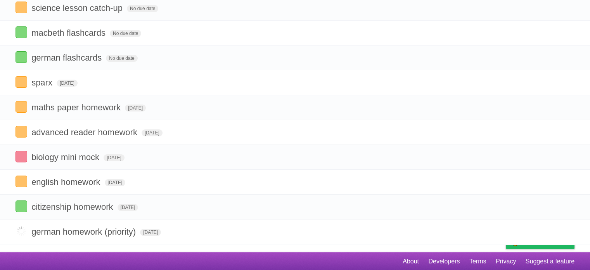  What do you see at coordinates (68, 57) in the screenshot?
I see `span: german flashcards` at bounding box center [68, 57].